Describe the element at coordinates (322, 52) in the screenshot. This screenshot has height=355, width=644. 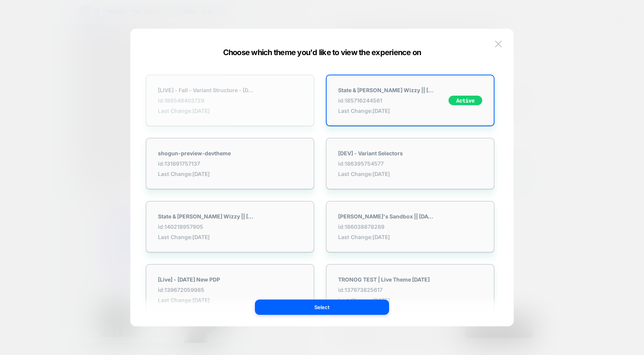
I see `div: Choose which theme you'd like to view the experience on` at that location.